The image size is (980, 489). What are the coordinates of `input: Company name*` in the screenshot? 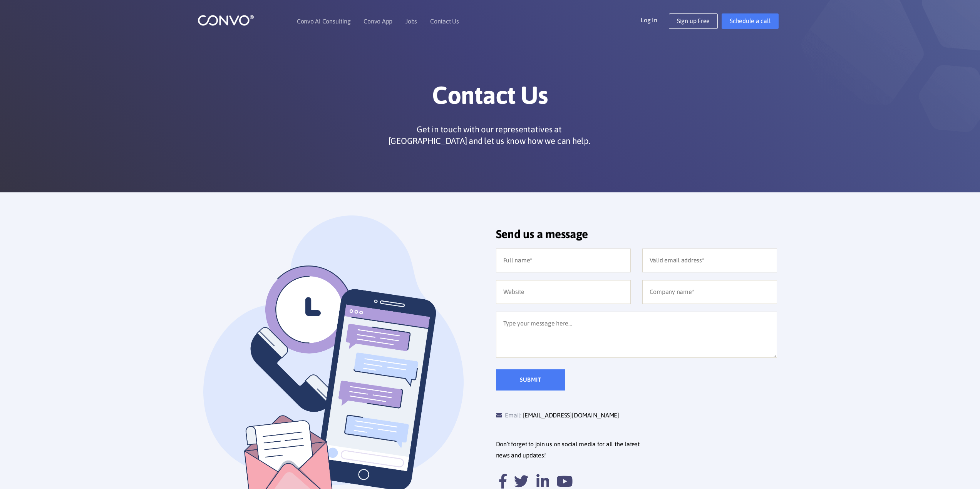 It's located at (710, 292).